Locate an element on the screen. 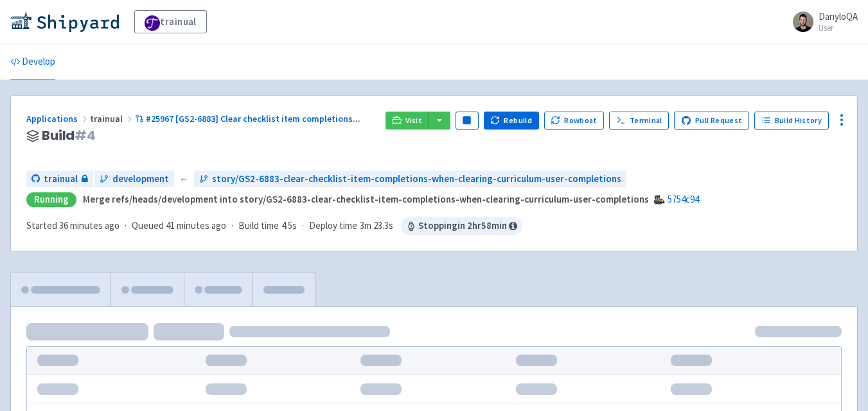 This screenshot has height=411, width=868. button: Rowboat is located at coordinates (574, 121).